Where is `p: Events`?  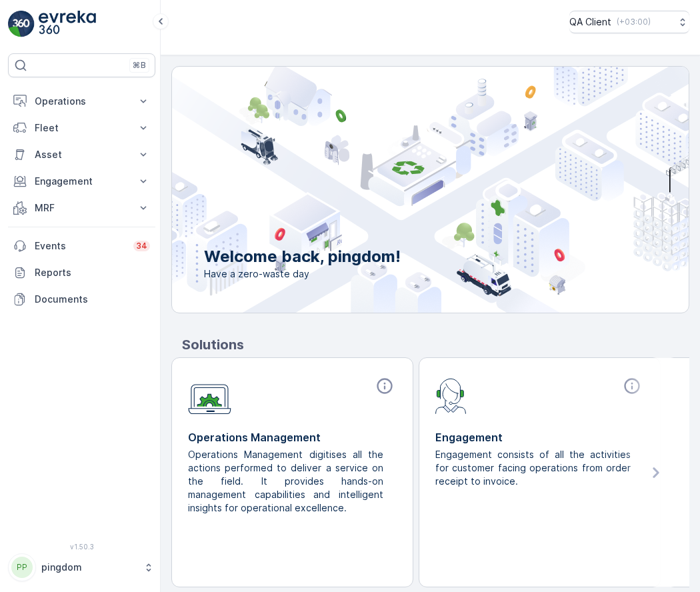
p: Events is located at coordinates (80, 246).